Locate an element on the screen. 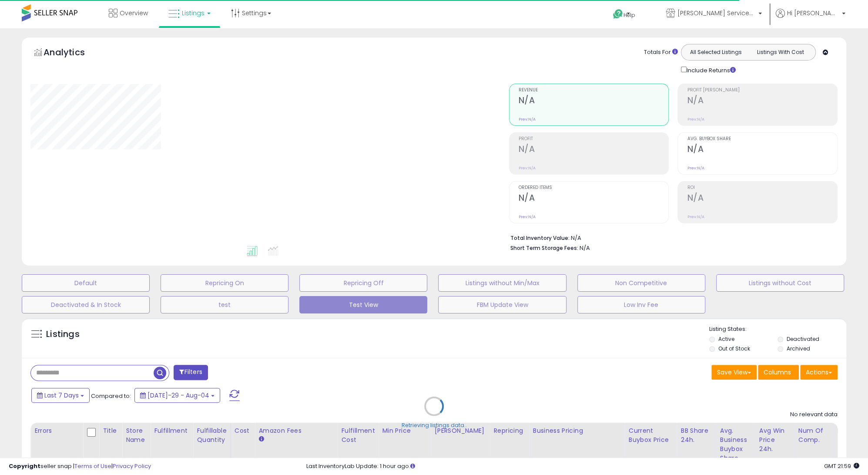 This screenshot has width=868, height=475. button: Repricing Off is located at coordinates (364, 284).